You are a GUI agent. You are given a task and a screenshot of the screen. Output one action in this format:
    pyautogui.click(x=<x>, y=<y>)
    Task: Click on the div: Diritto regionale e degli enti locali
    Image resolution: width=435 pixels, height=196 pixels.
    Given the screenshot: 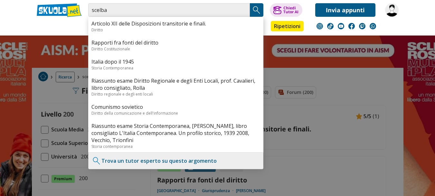 What is the action you would take?
    pyautogui.click(x=176, y=94)
    